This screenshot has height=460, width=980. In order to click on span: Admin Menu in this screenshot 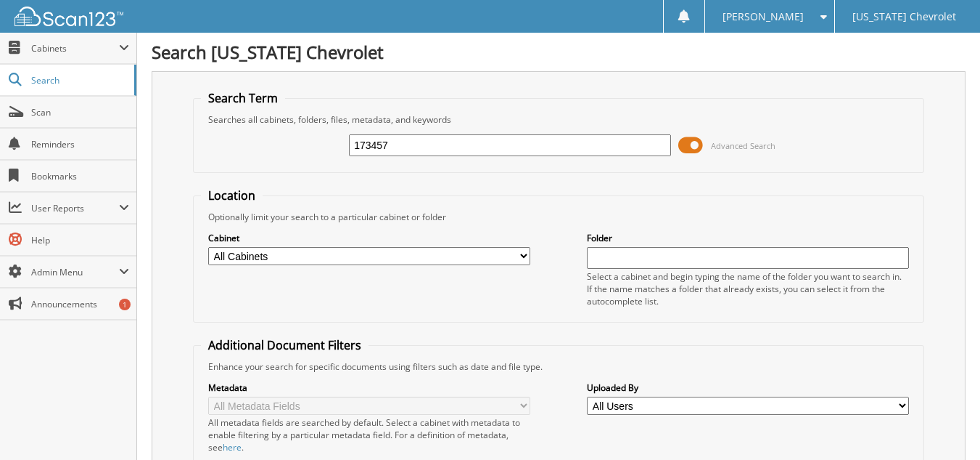, I will do `click(75, 271)`.